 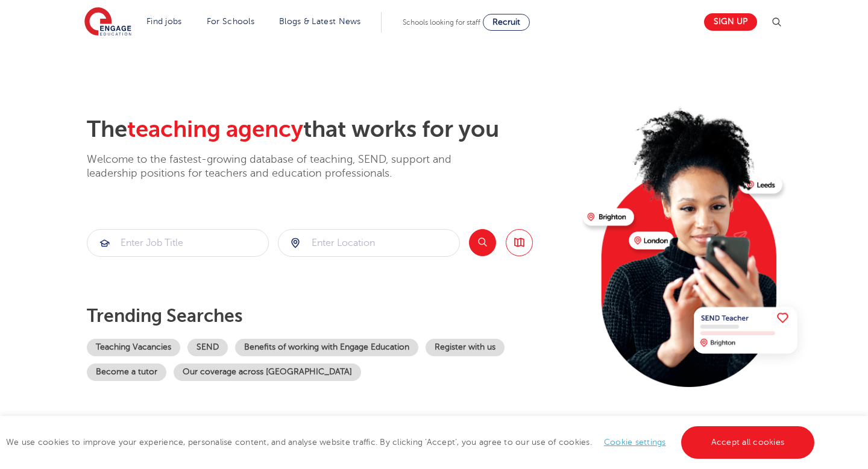 I want to click on h2: The that works for you, so click(x=330, y=130).